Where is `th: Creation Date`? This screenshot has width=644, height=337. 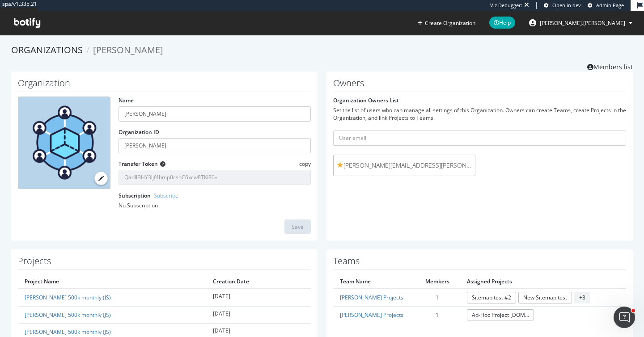
th: Creation Date is located at coordinates (258, 282).